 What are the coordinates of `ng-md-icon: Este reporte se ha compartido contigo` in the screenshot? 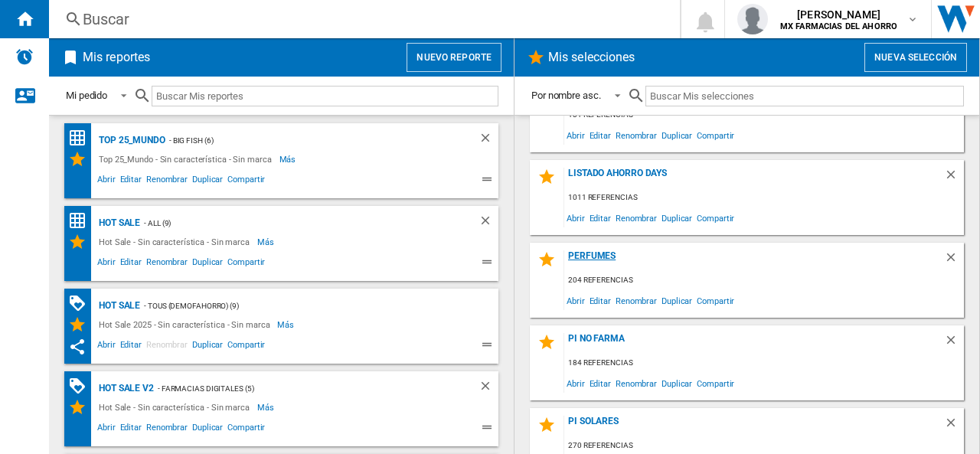 It's located at (77, 346).